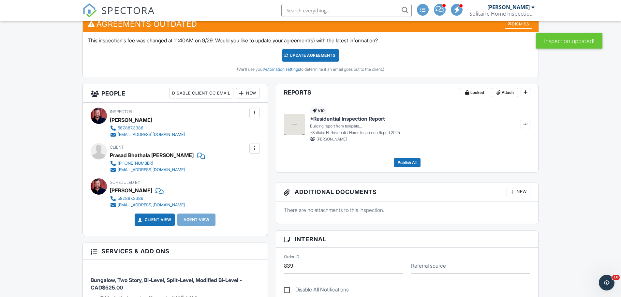 This screenshot has height=297, width=621. Describe the element at coordinates (311, 24) in the screenshot. I see `h3: Agreements Outdated` at that location.